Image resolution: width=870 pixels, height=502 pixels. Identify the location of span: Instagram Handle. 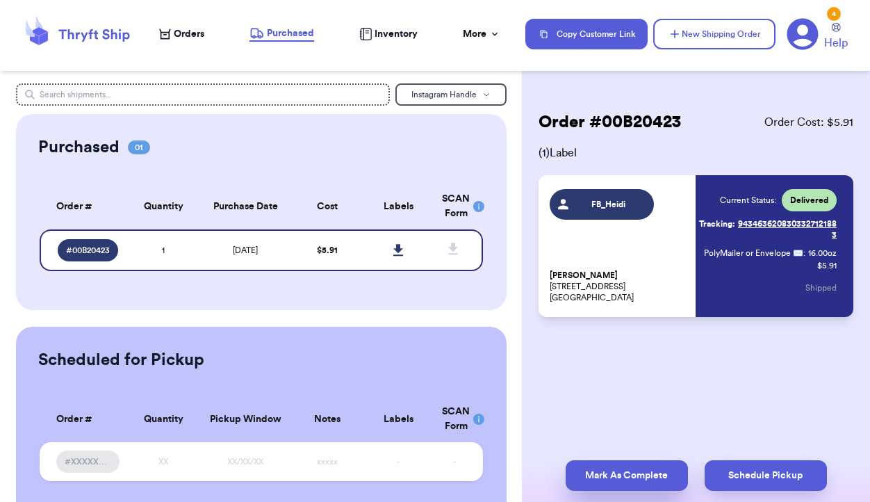
(444, 95).